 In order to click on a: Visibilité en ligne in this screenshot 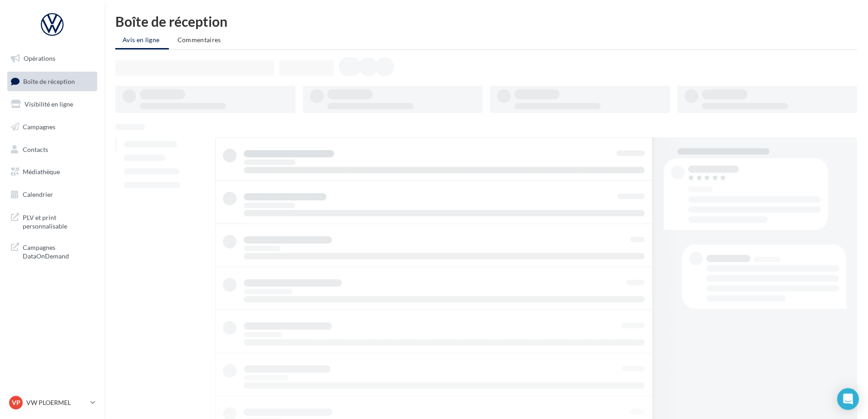, I will do `click(52, 105)`.